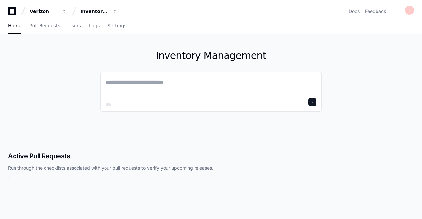  I want to click on div: Inventory Management, so click(95, 11).